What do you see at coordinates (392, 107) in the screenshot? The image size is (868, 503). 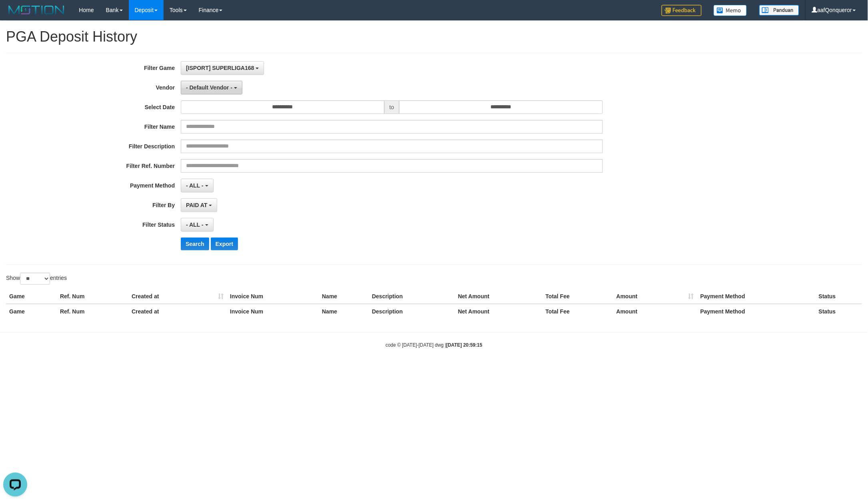 I see `span: to` at bounding box center [392, 107].